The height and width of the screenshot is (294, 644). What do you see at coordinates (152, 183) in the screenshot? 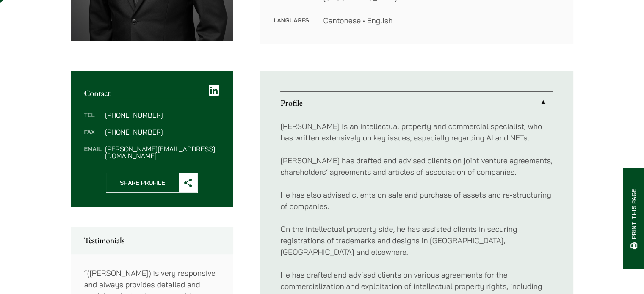
I see `button: Share Profile` at bounding box center [152, 183].